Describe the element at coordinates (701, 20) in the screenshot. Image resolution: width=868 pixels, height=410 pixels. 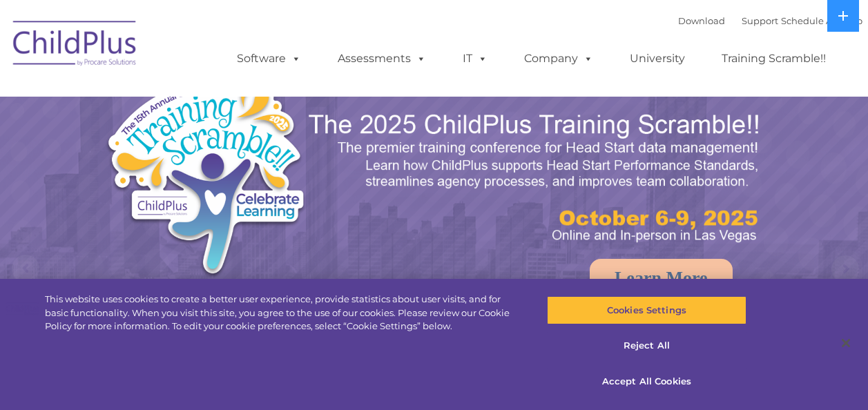
I see `a: Download` at that location.